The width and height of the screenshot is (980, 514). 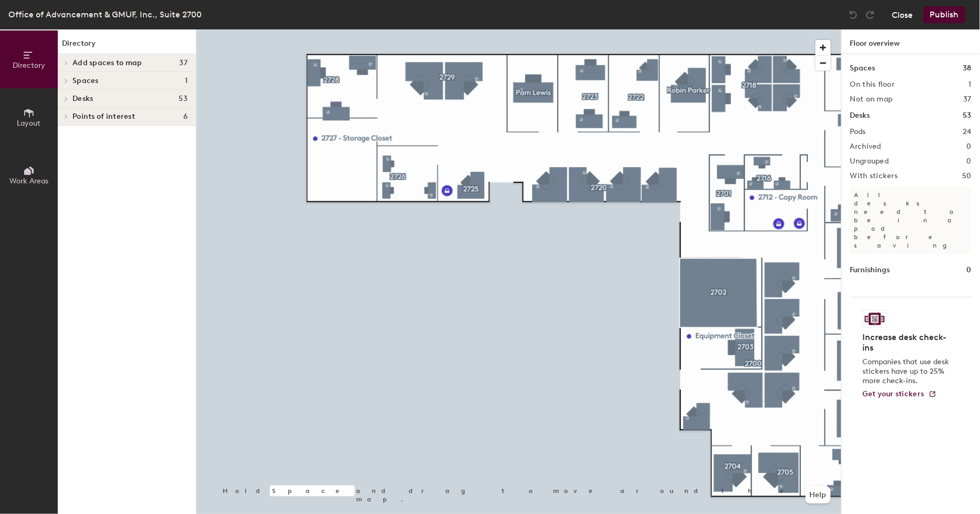 I want to click on button: Help, so click(x=818, y=495).